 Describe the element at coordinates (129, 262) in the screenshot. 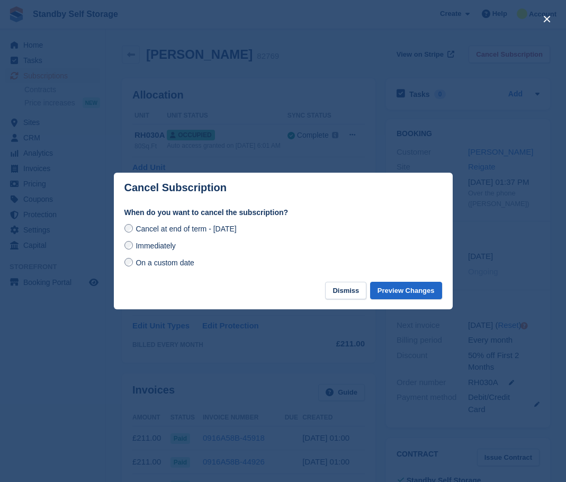

I see `input: On a custom date` at that location.